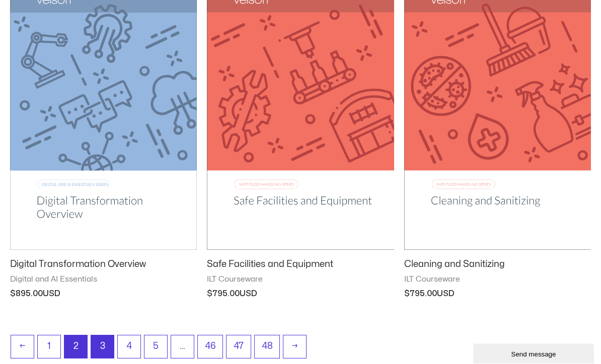 This screenshot has width=601, height=364. I want to click on a: Page 46, so click(210, 347).